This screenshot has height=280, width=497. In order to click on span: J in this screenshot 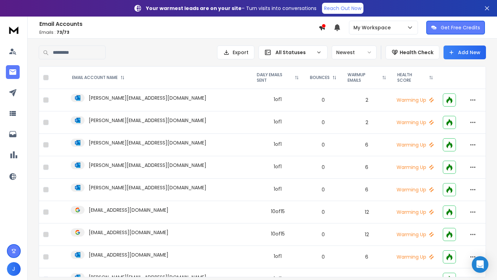, I will do `click(14, 269)`.